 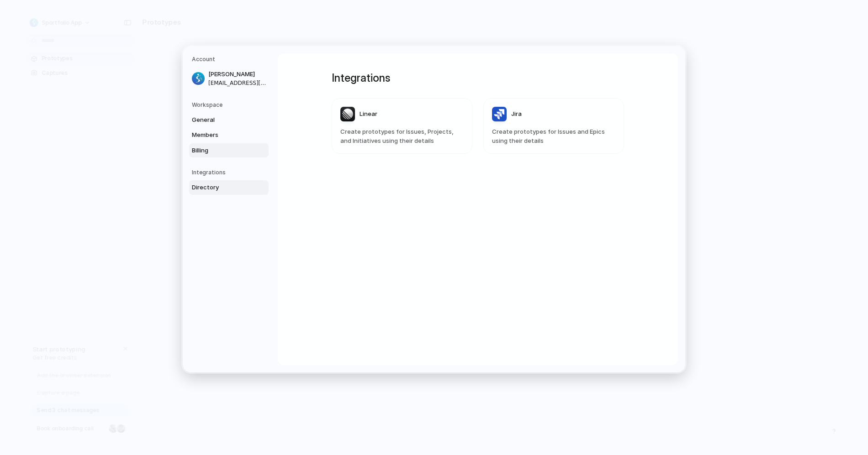 What do you see at coordinates (221, 187) in the screenshot?
I see `span: Directory` at bounding box center [221, 187].